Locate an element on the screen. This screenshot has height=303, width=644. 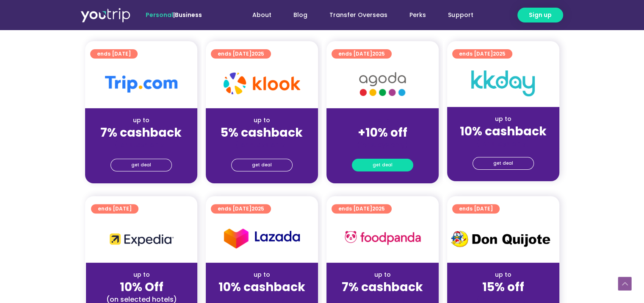
a: Sign up is located at coordinates (541, 15).